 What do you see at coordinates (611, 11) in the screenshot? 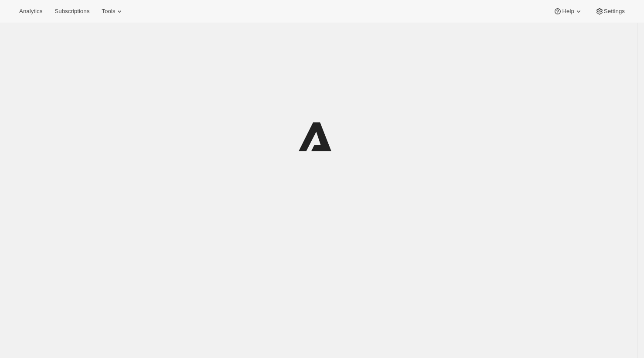
I see `button: Settings` at bounding box center [611, 11].